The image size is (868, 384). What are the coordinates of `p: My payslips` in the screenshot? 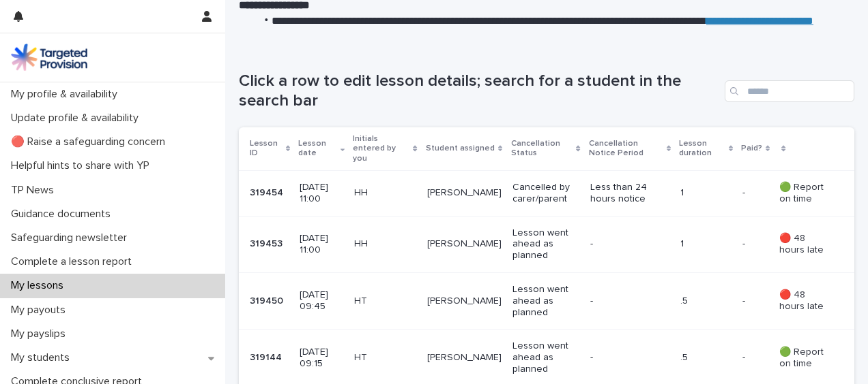 It's located at (41, 334).